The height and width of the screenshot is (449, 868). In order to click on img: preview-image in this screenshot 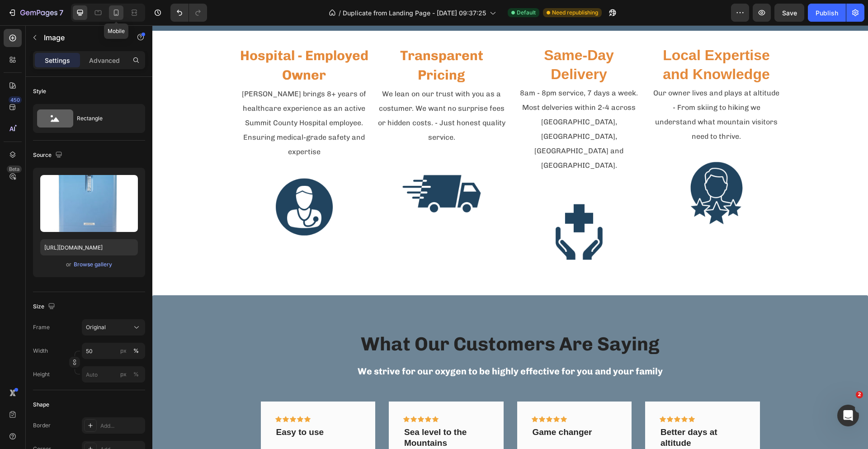, I will do `click(89, 203)`.